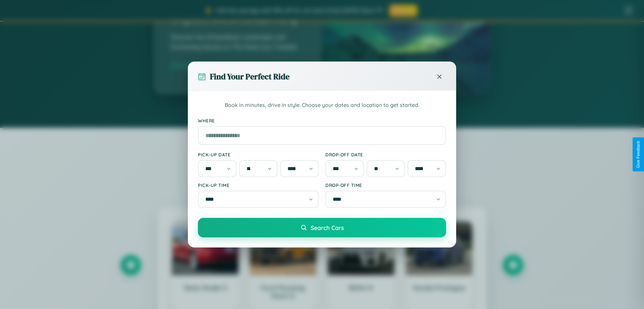 Image resolution: width=644 pixels, height=309 pixels. Describe the element at coordinates (327, 227) in the screenshot. I see `span: Search Cars` at that location.